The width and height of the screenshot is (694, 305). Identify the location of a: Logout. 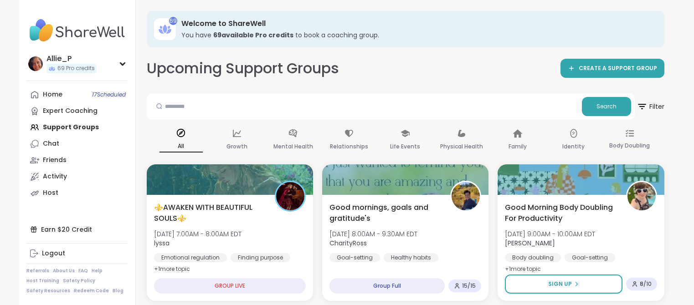
(77, 254).